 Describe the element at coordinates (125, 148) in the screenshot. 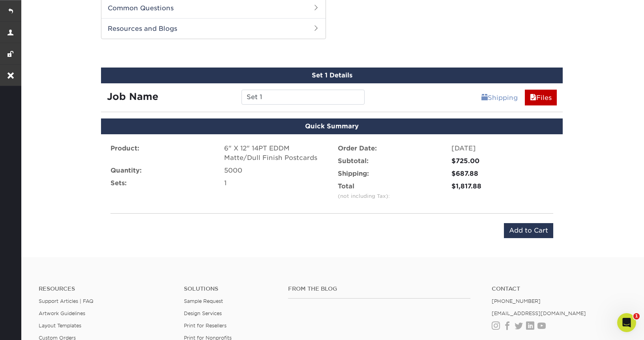

I see `label: Product:` at that location.